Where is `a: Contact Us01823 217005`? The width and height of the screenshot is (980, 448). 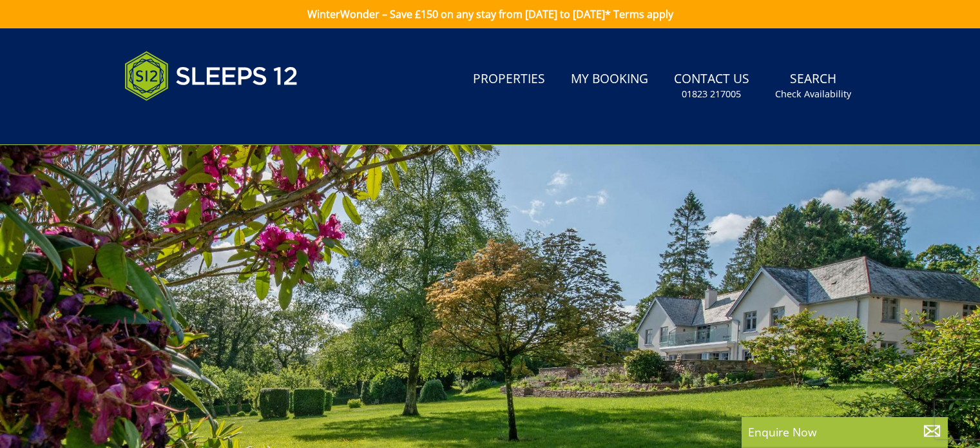 a: Contact Us01823 217005 is located at coordinates (711, 86).